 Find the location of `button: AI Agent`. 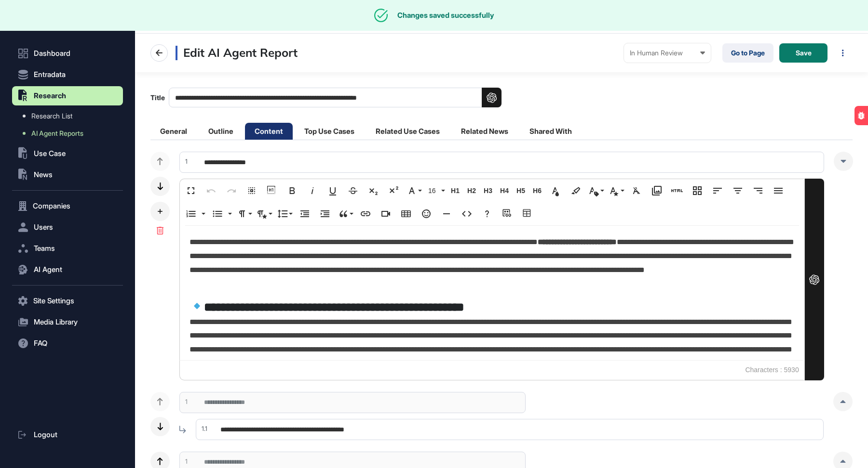

button: AI Agent is located at coordinates (68, 270).